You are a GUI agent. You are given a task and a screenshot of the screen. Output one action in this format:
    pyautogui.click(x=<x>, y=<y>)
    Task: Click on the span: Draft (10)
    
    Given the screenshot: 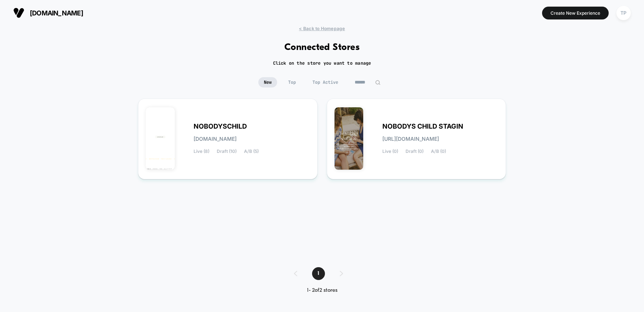 What is the action you would take?
    pyautogui.click(x=227, y=152)
    